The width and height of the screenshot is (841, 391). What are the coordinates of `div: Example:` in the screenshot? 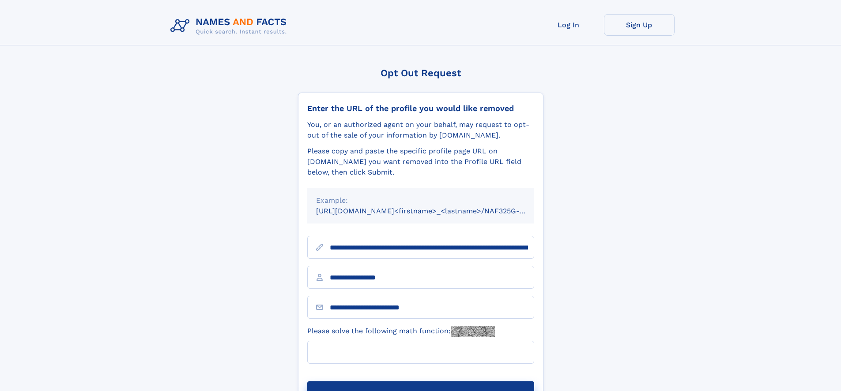 It's located at (421, 201).